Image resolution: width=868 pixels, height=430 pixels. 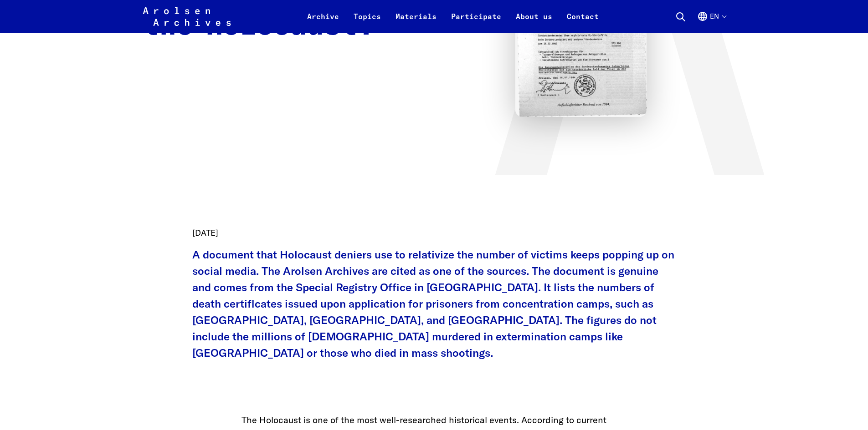 I want to click on a: Archive, so click(x=323, y=22).